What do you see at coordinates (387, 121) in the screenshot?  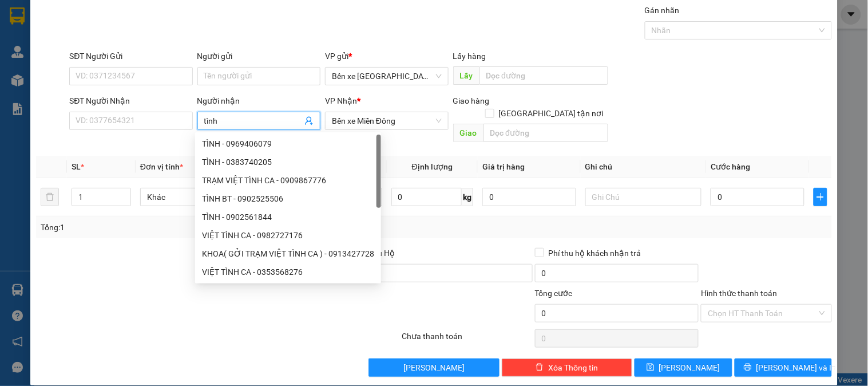 I see `span: Bến xe Miền Đông` at bounding box center [387, 121].